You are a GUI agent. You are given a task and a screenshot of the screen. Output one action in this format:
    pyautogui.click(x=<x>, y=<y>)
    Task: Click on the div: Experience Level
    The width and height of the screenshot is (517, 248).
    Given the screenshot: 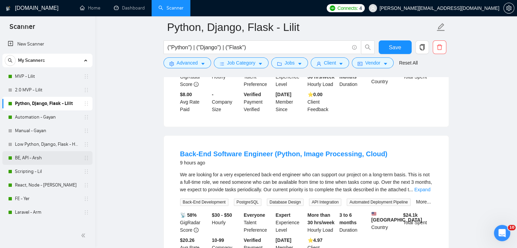 What is the action you would take?
    pyautogui.click(x=290, y=223)
    